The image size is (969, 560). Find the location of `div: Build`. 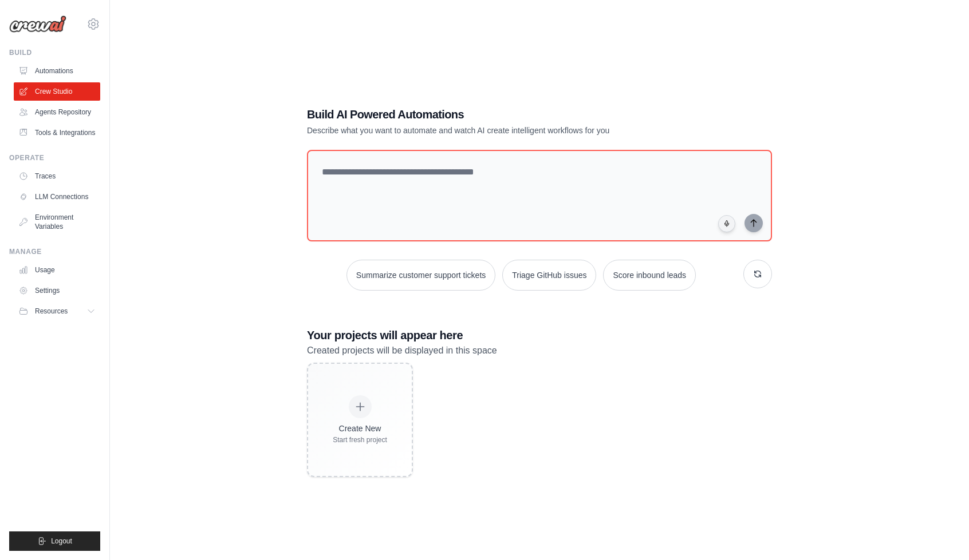

div: Build is located at coordinates (54, 53).